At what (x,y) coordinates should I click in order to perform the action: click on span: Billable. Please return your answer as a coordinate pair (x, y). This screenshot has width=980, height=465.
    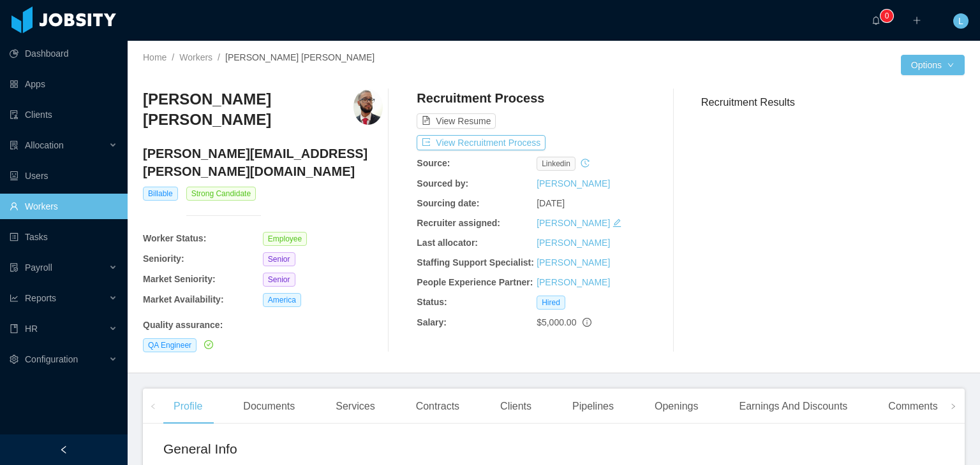
    Looking at the image, I should click on (160, 194).